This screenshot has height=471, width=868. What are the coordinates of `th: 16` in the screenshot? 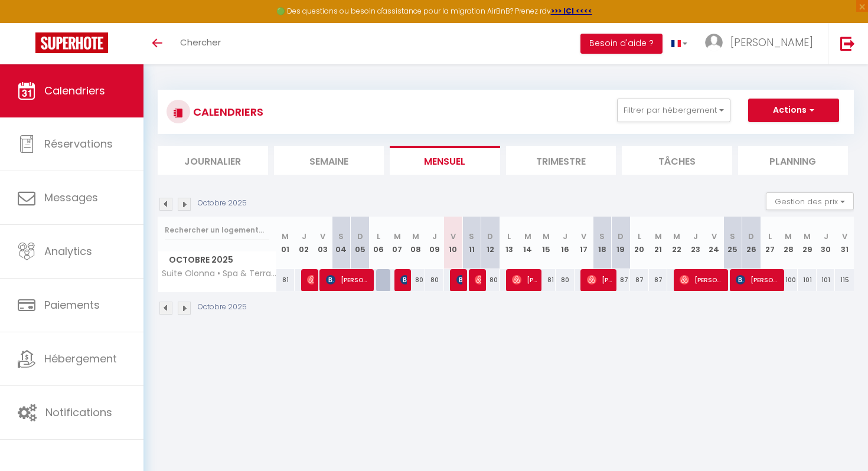 It's located at (565, 243).